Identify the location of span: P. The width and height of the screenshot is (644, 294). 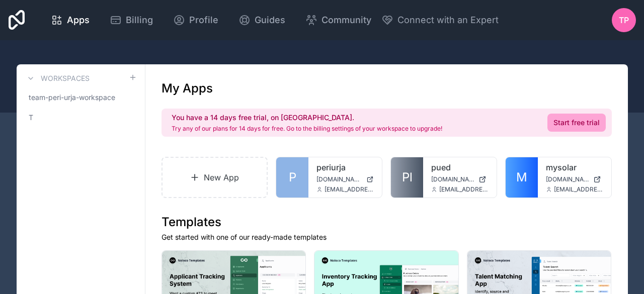
(292, 178).